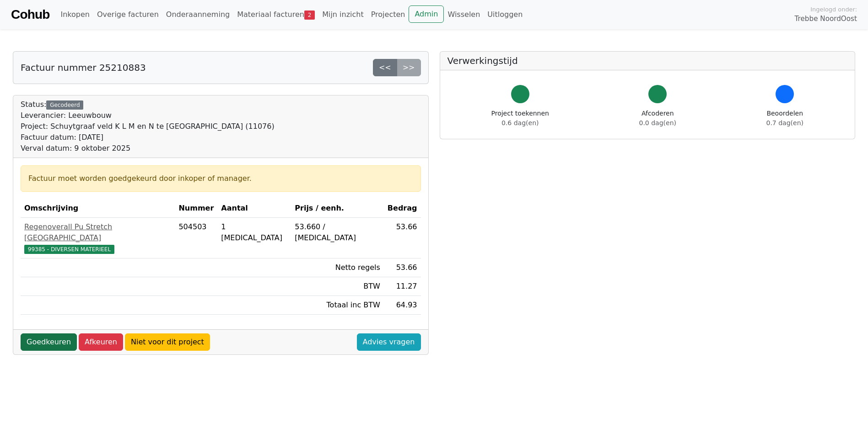 The width and height of the screenshot is (868, 422). Describe the element at coordinates (784, 118) in the screenshot. I see `div: Beoordelen` at that location.